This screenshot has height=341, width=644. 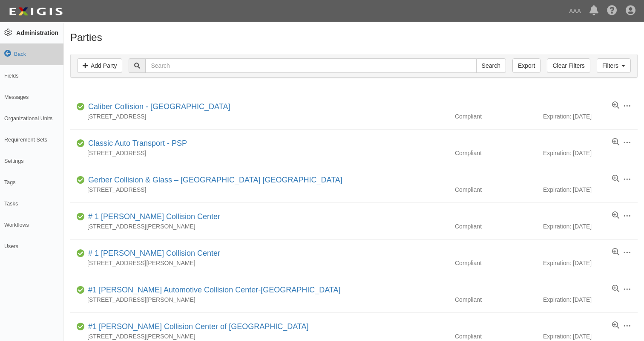 What do you see at coordinates (197, 327) in the screenshot?
I see `div: #1 Cochran Collision Center of Greensburg` at bounding box center [197, 327].